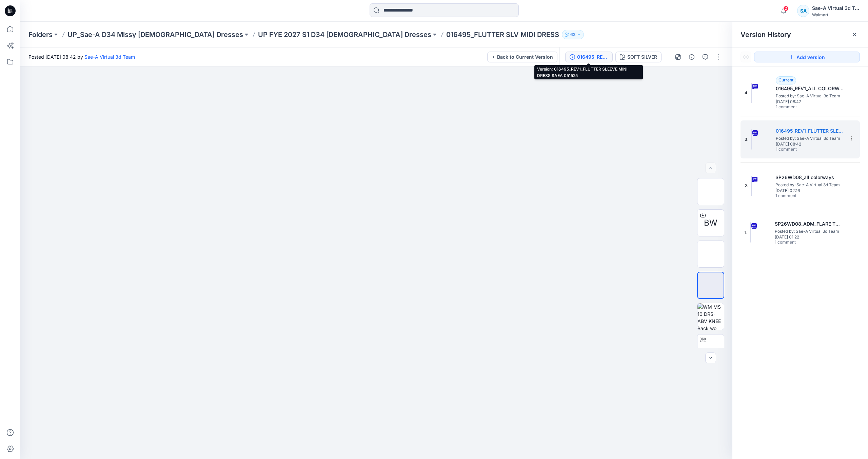 The image size is (868, 459). I want to click on h5: 016495_REV1_ALL COLORWAYS, so click(810, 88).